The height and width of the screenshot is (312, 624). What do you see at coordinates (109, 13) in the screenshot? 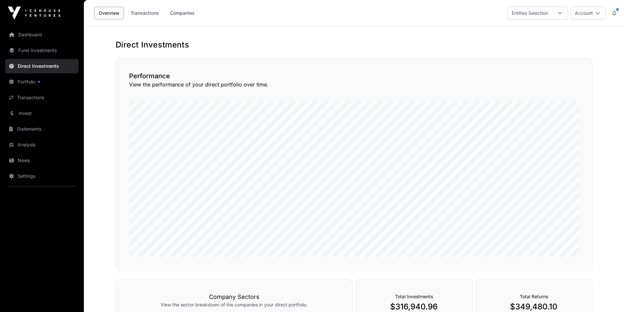
I see `a: Overview` at bounding box center [109, 13].